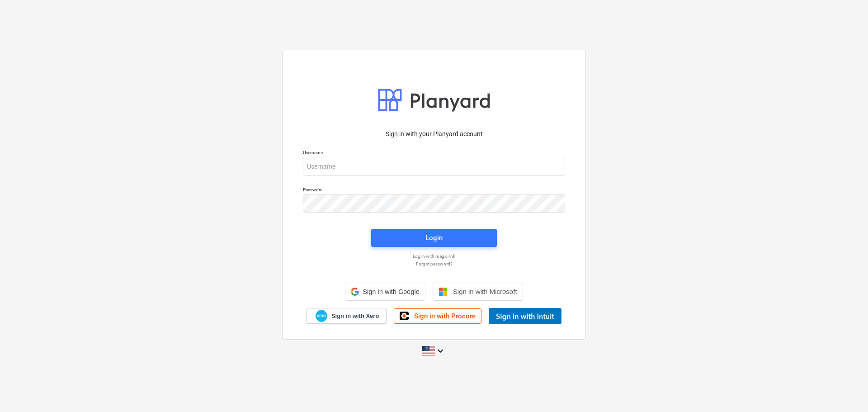 The height and width of the screenshot is (412, 868). What do you see at coordinates (434, 256) in the screenshot?
I see `a: Log in with magic link` at bounding box center [434, 256].